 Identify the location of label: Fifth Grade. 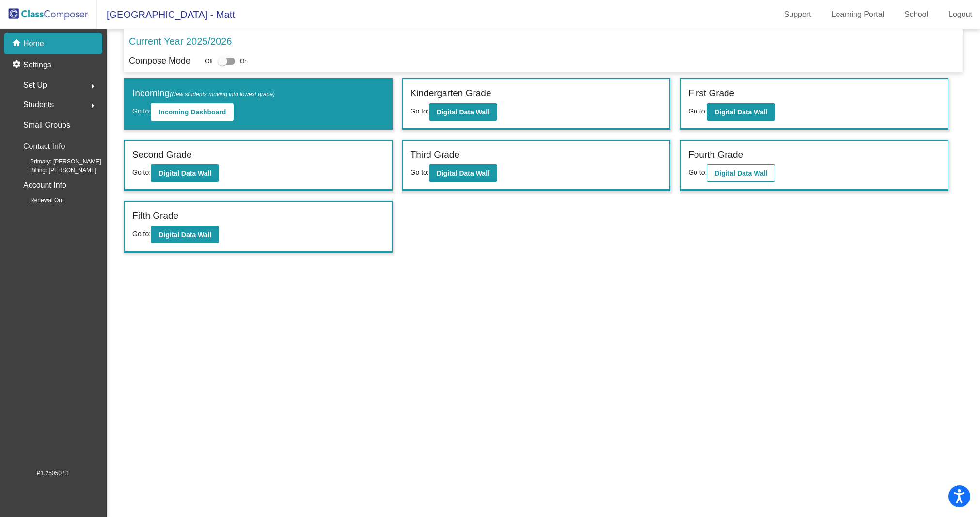
(155, 216).